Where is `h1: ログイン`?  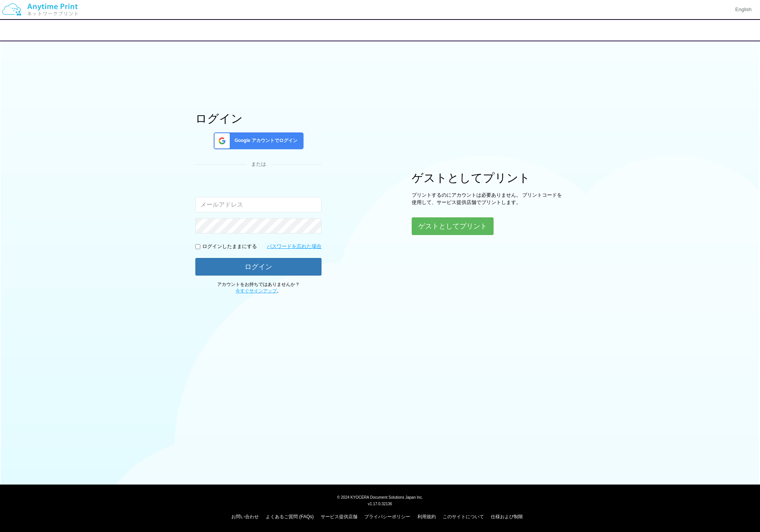
h1: ログイン is located at coordinates (259, 118).